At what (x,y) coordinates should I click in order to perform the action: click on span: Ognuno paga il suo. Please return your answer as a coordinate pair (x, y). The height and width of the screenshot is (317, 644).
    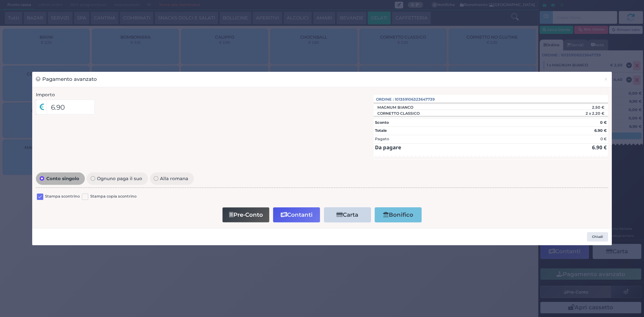
    Looking at the image, I should click on (120, 178).